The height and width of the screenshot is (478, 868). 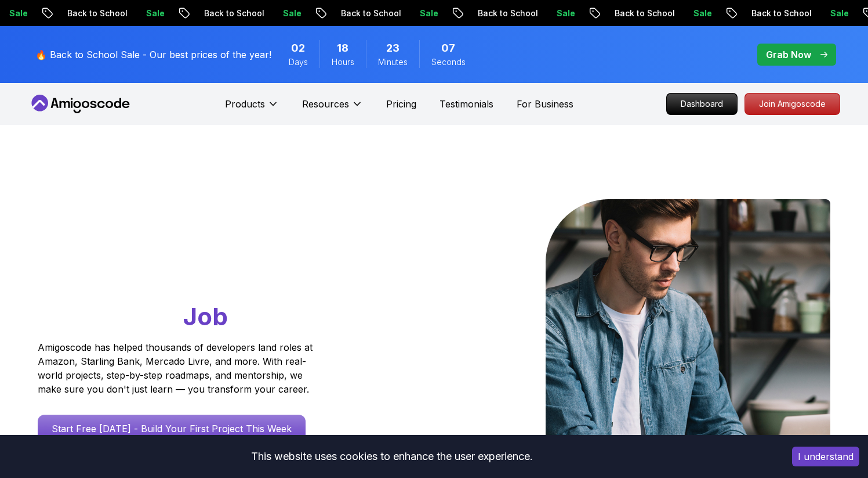 I want to click on span: Minutes, so click(x=392, y=62).